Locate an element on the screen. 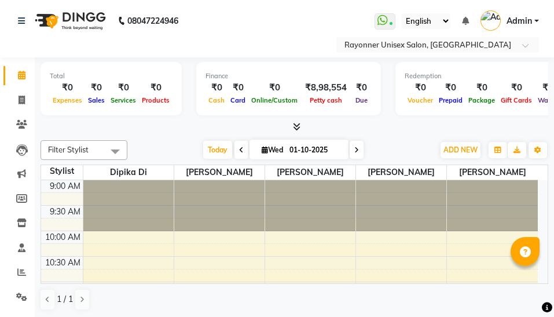  span: Due is located at coordinates (361, 100).